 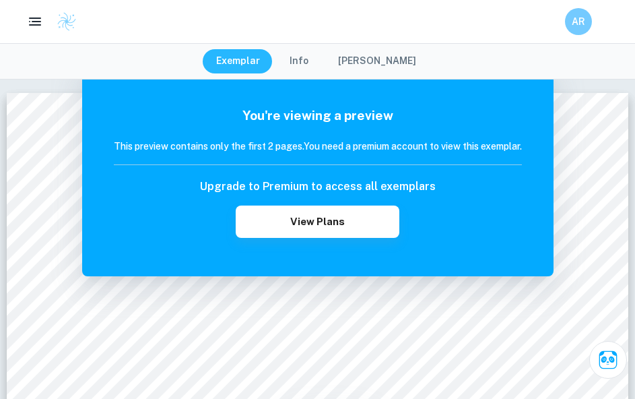 What do you see at coordinates (238, 61) in the screenshot?
I see `button: Exemplar` at bounding box center [238, 61].